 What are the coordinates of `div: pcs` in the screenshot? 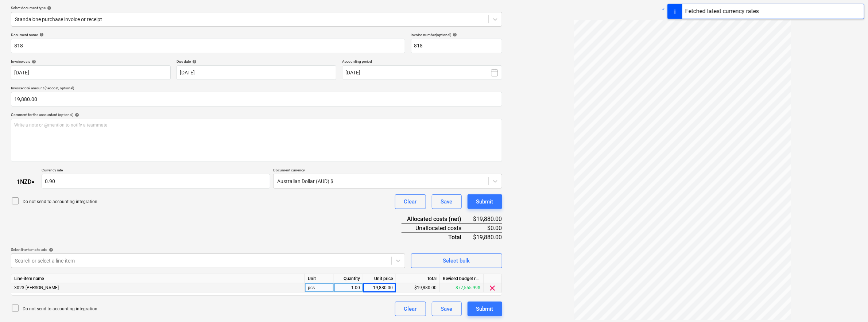 It's located at (319, 288).